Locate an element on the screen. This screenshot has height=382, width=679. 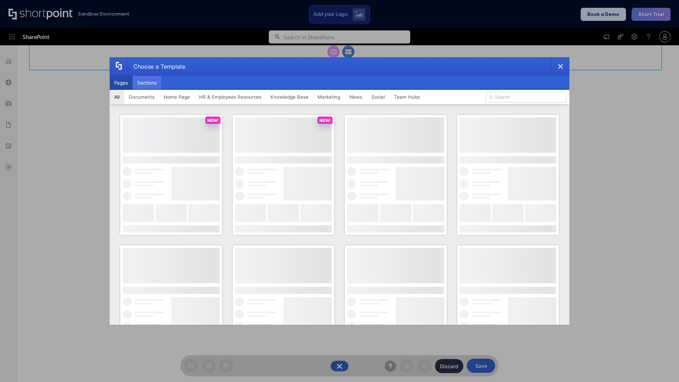
input: Search is located at coordinates (526, 97).